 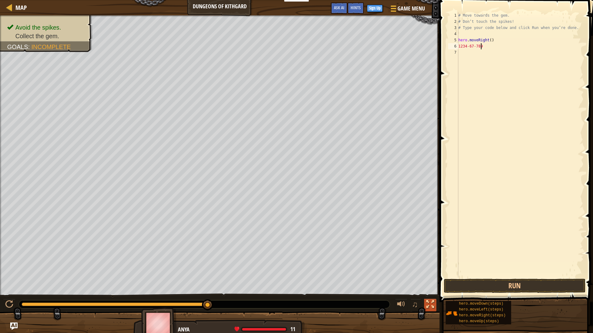 I want to click on span: Collect the gem., so click(x=37, y=36).